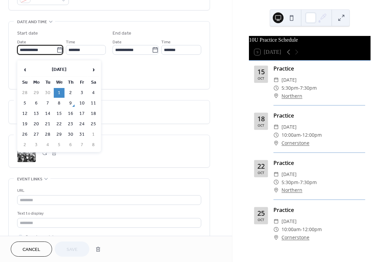 This screenshot has height=262, width=387. I want to click on div: URL, so click(108, 190).